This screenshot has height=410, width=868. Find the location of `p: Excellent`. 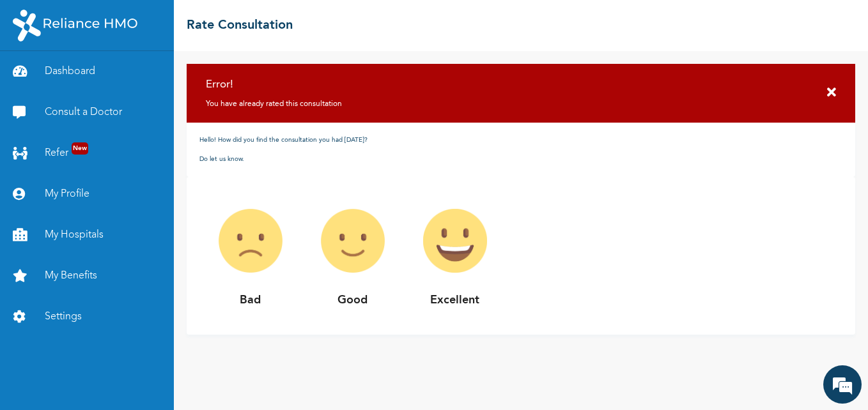

p: Excellent is located at coordinates (455, 301).